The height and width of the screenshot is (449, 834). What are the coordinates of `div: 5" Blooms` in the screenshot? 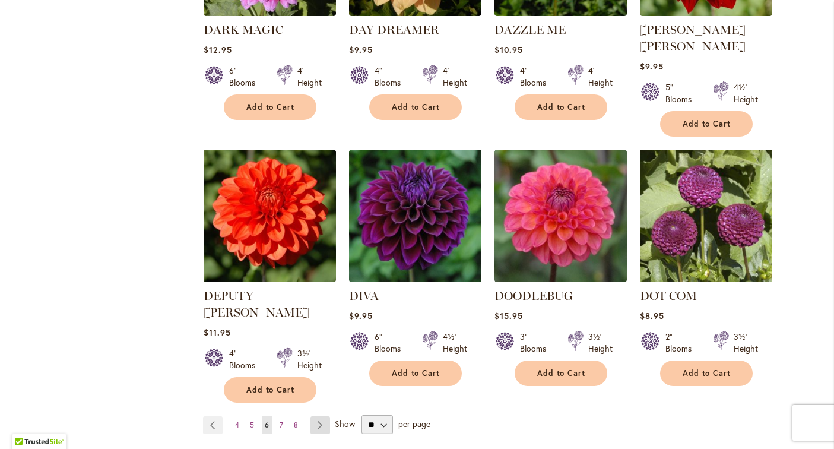 It's located at (682, 93).